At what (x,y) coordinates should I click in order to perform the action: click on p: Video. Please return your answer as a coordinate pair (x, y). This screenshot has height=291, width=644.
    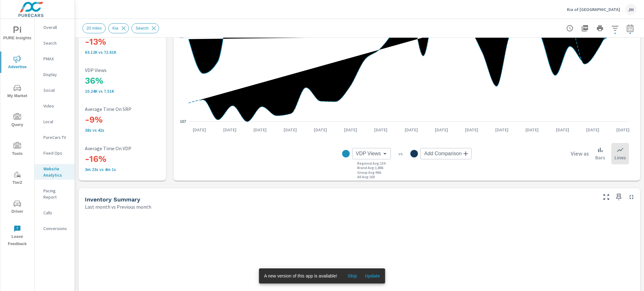
    Looking at the image, I should click on (56, 106).